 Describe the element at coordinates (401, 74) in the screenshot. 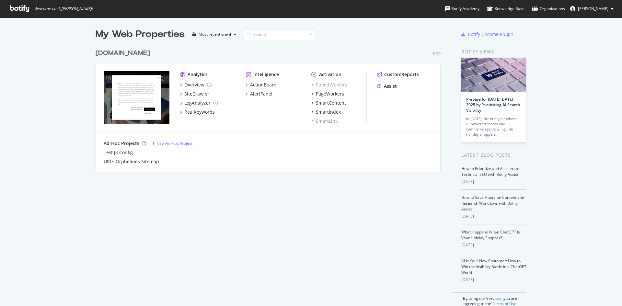

I see `div: CustomReports` at that location.